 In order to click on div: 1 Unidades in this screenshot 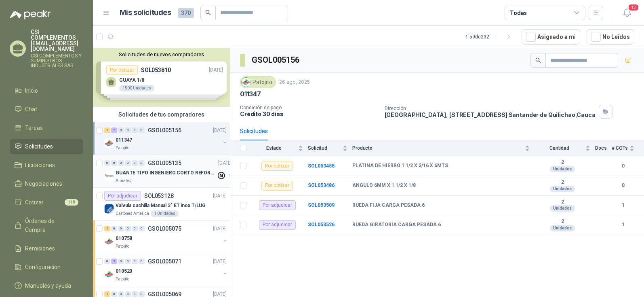, I will do `click(164, 214)`.